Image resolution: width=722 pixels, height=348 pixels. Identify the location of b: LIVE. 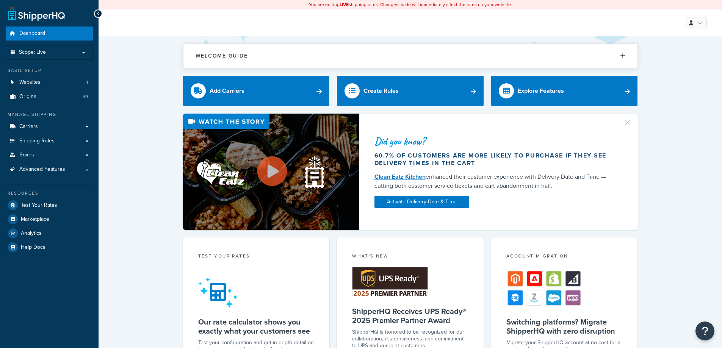
(344, 5).